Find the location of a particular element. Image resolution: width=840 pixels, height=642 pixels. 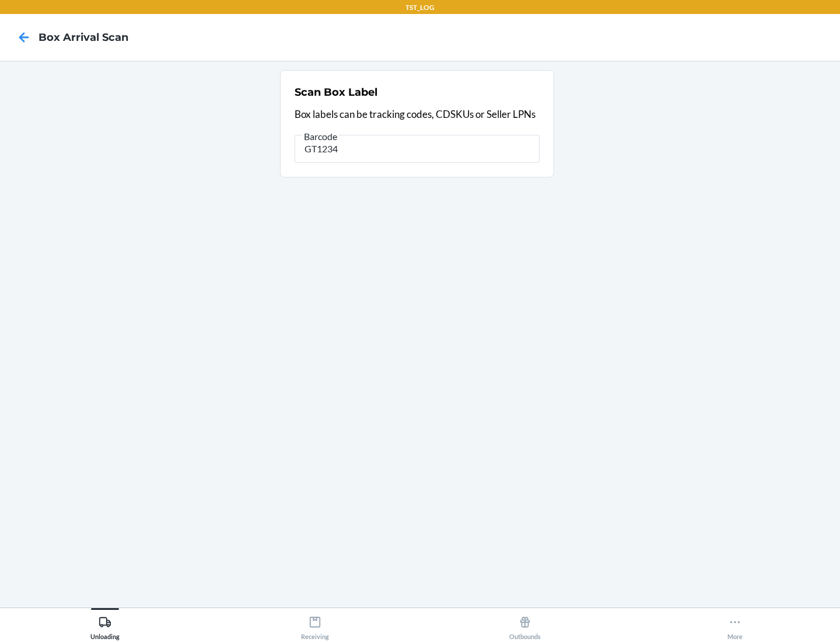

div: Receiving is located at coordinates (315, 625).